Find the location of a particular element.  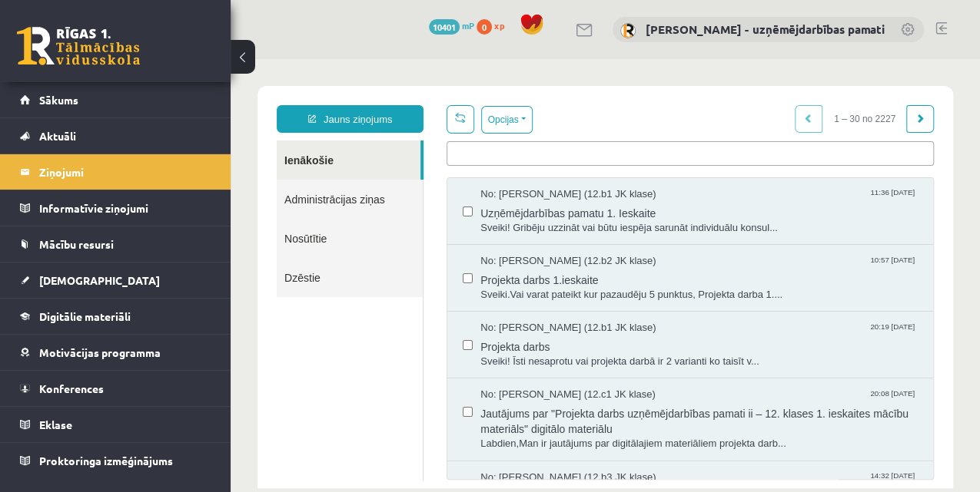

a: 0 xp is located at coordinates (494, 25).